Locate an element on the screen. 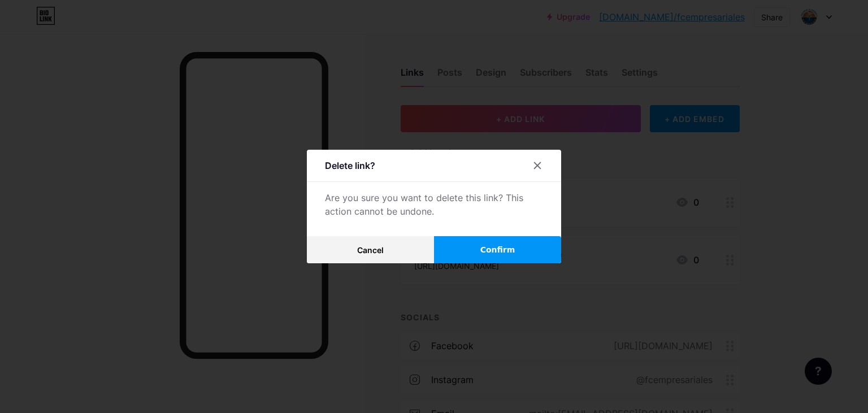 This screenshot has height=413, width=868. span: Confirm is located at coordinates (498, 250).